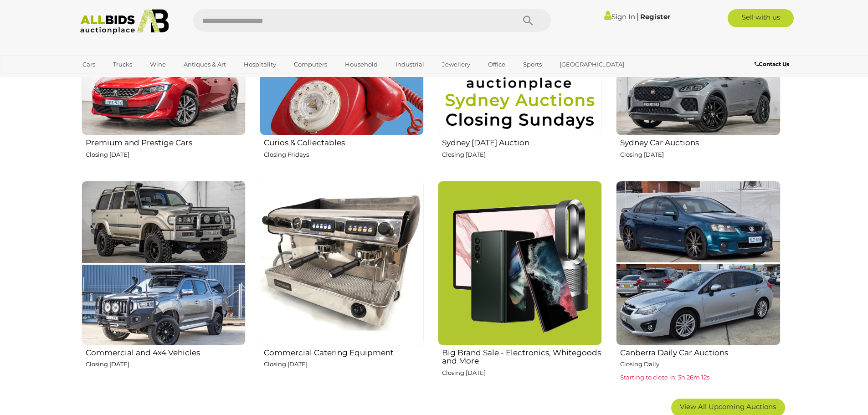 Image resolution: width=868 pixels, height=415 pixels. What do you see at coordinates (344, 142) in the screenshot?
I see `h2: Curios & Collectables` at bounding box center [344, 142].